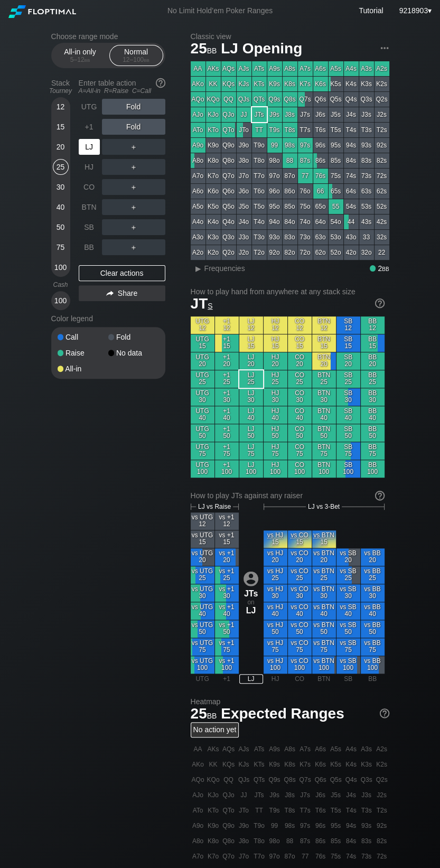 The width and height of the screenshot is (440, 868). I want to click on div: 40, so click(61, 207).